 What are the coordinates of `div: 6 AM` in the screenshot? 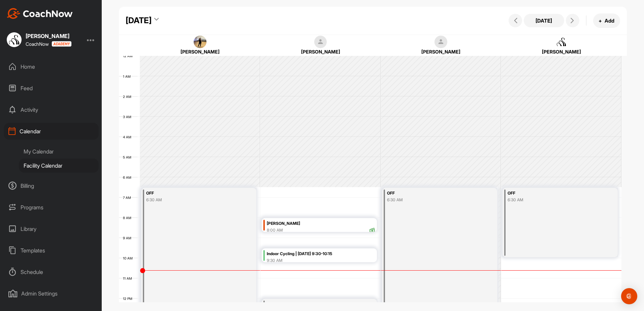 It's located at (128, 177).